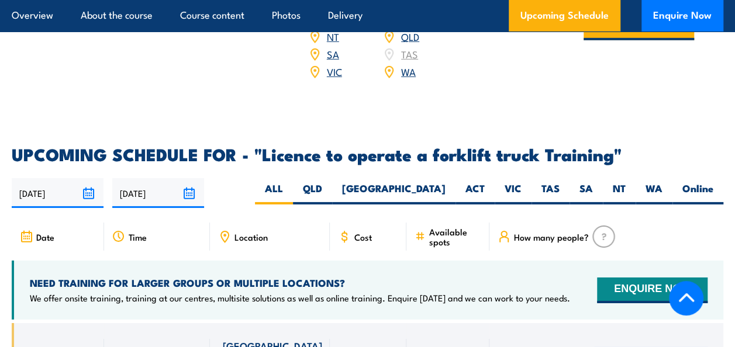 The height and width of the screenshot is (347, 735). What do you see at coordinates (513, 193) in the screenshot?
I see `label: VIC` at bounding box center [513, 193].